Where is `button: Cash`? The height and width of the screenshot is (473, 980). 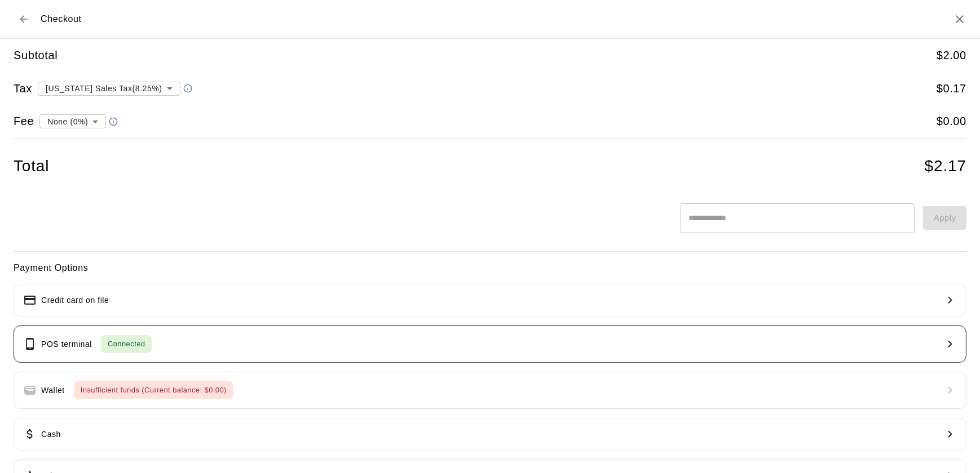 button: Cash is located at coordinates (490, 434).